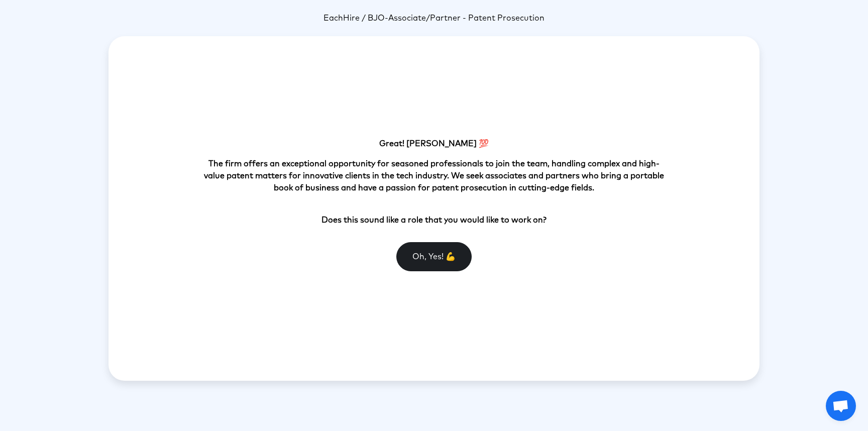 The height and width of the screenshot is (431, 868). What do you see at coordinates (841, 406) in the screenshot?
I see `a: Open chat` at bounding box center [841, 406].